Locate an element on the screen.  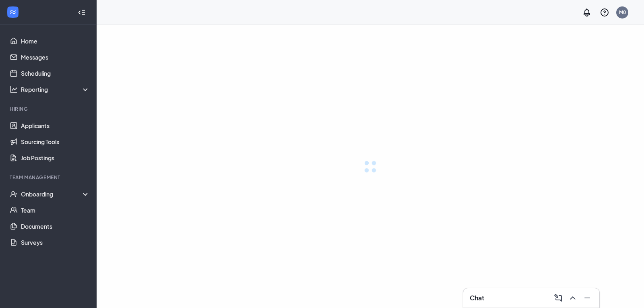
a: Sourcing Tools is located at coordinates (55, 141).